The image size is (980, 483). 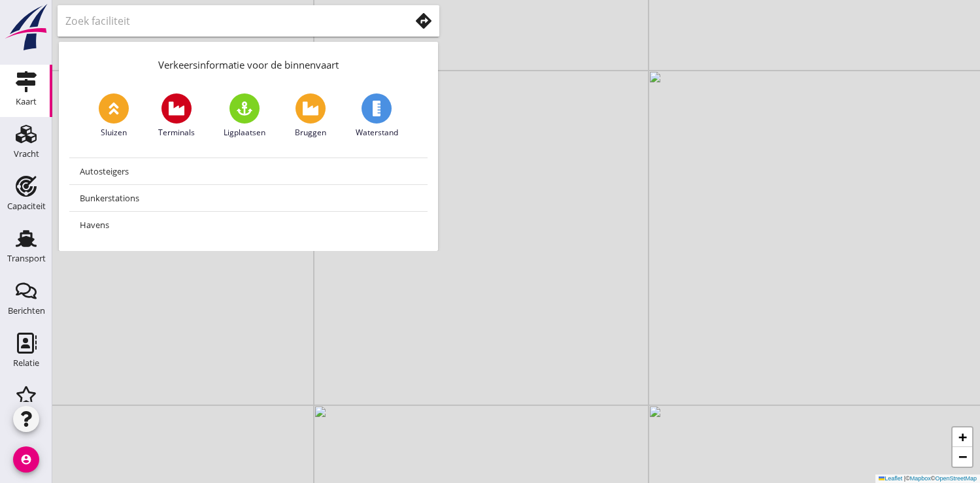 What do you see at coordinates (376, 133) in the screenshot?
I see `span: Waterstand` at bounding box center [376, 133].